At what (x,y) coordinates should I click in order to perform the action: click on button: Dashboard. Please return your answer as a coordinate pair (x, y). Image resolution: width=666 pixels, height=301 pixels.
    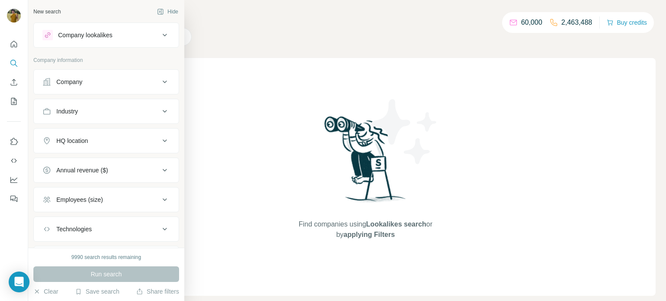
    Looking at the image, I should click on (14, 180).